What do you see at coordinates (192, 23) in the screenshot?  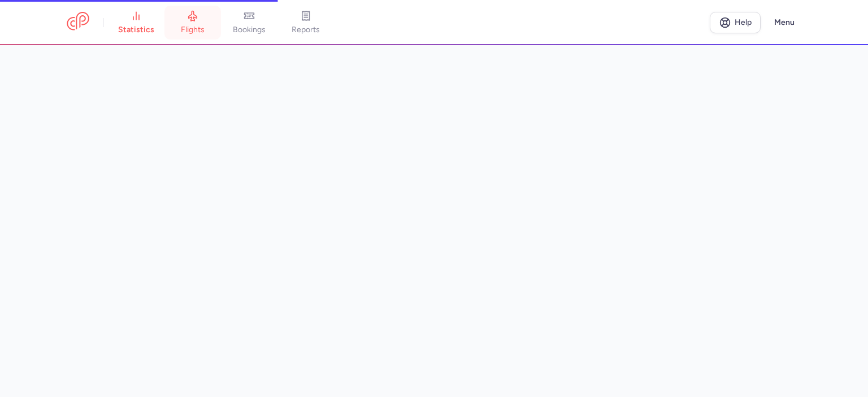 I see `a: flights` at bounding box center [192, 23].